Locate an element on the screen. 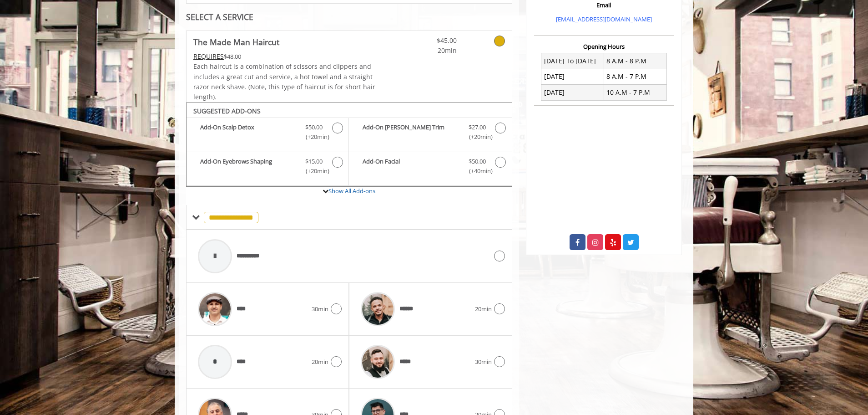 The image size is (868, 415). span: (+40min ) is located at coordinates (477, 171).